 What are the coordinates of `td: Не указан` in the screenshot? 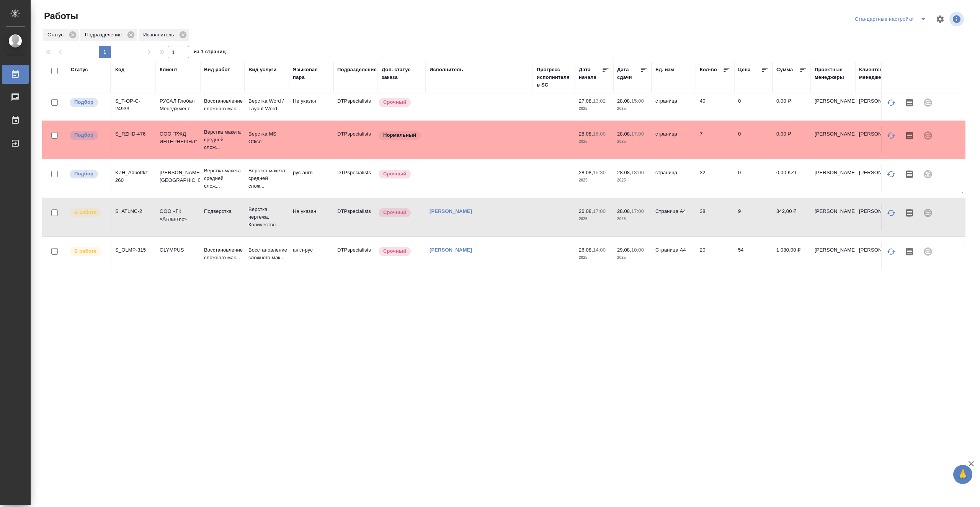 It's located at (312, 217).